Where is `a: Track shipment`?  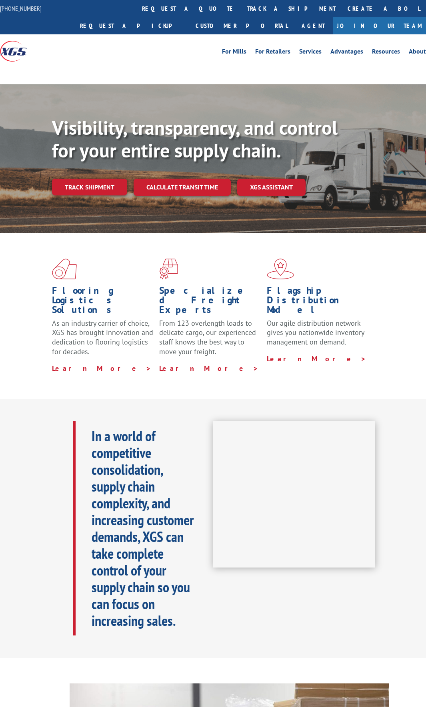 a: Track shipment is located at coordinates (90, 187).